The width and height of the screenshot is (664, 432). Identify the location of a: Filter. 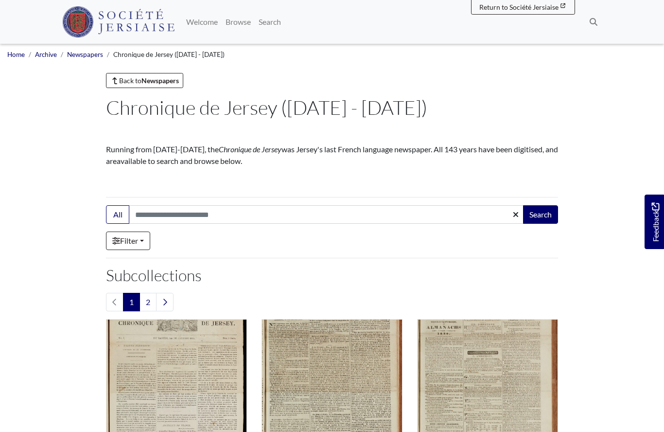
(128, 241).